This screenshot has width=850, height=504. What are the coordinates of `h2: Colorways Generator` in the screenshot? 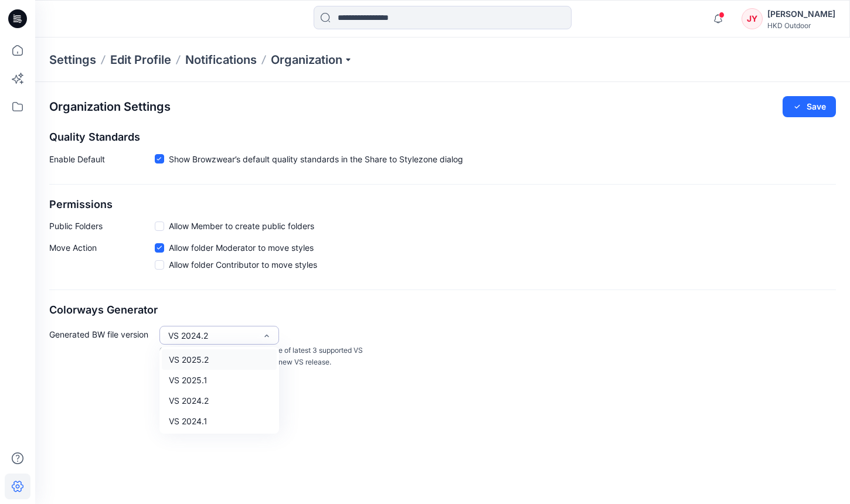 It's located at (443, 310).